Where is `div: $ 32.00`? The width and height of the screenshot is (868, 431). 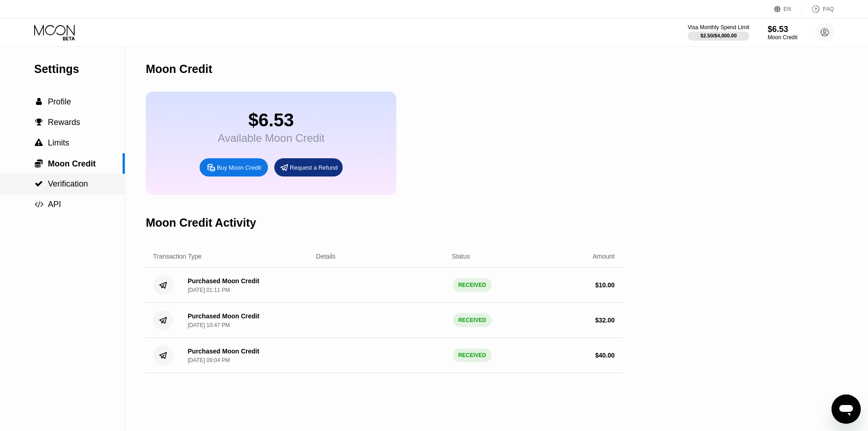
div: $ 32.00 is located at coordinates (605, 320).